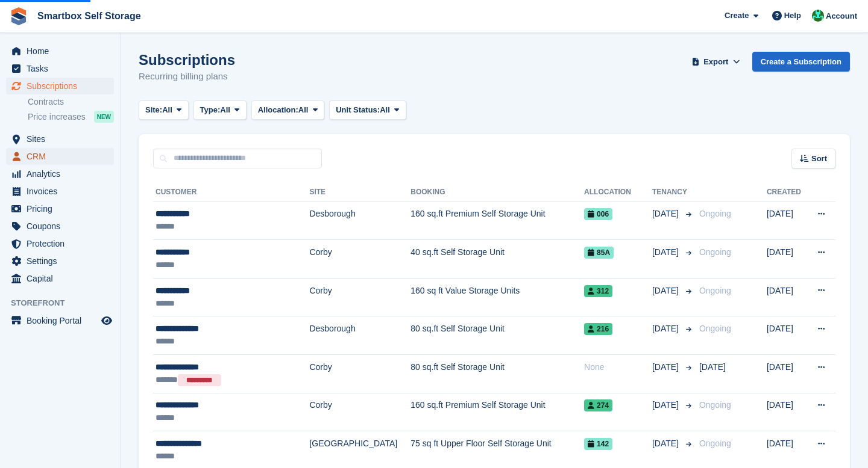 The height and width of the screenshot is (468, 868). What do you see at coordinates (63, 321) in the screenshot?
I see `span: Booking Portal` at bounding box center [63, 321].